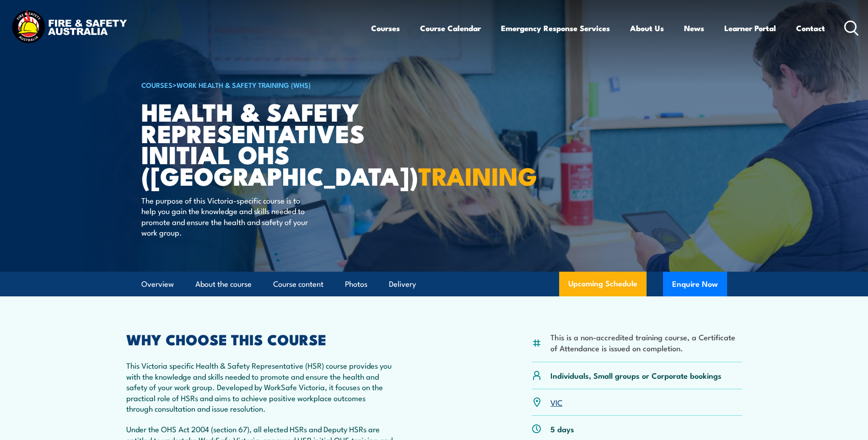  What do you see at coordinates (603, 284) in the screenshot?
I see `a: Upcoming Schedule` at bounding box center [603, 284].